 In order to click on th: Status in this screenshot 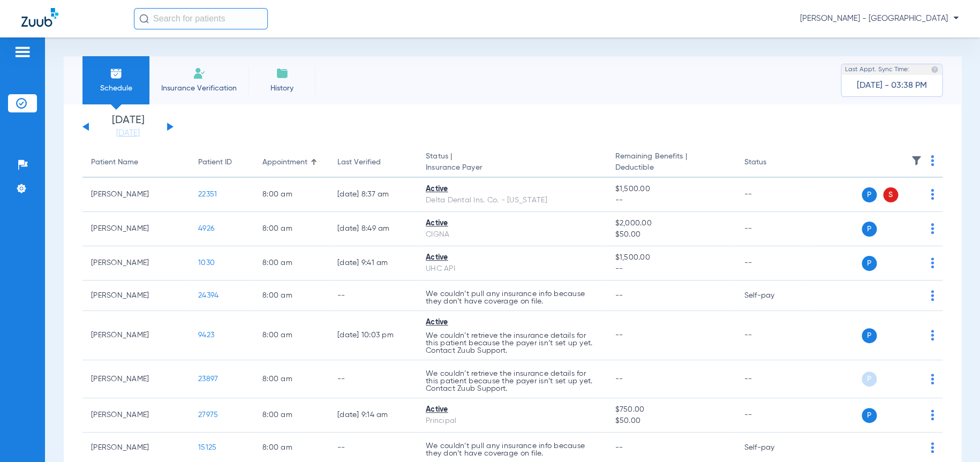, I will do `click(771, 163)`.